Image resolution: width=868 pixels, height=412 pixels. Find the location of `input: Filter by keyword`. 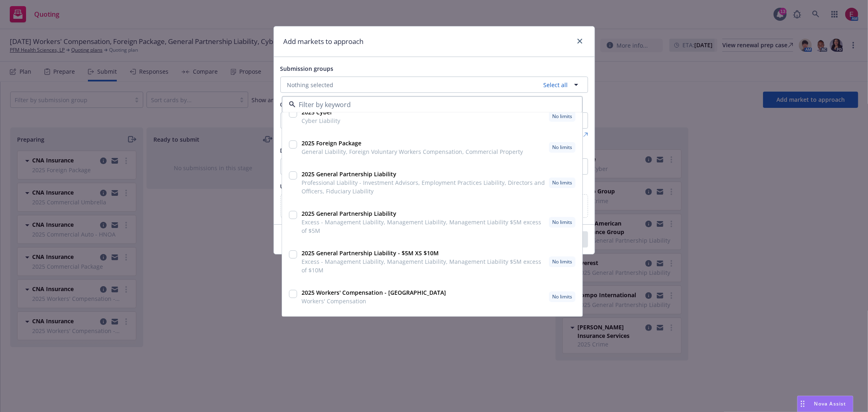

input: Filter by keyword is located at coordinates (430, 105).